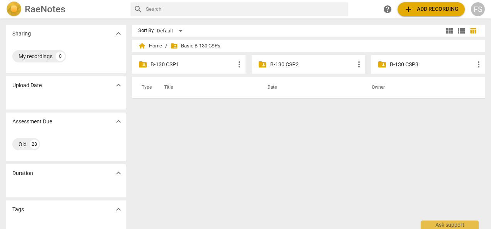 The image size is (491, 229). I want to click on p: Upload Date, so click(27, 85).